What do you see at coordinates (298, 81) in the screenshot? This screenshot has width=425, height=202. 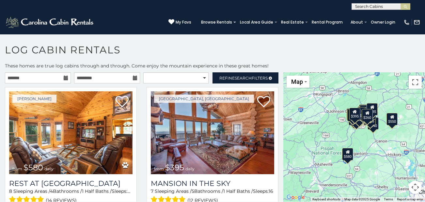 I see `button: Change map style` at bounding box center [298, 81].